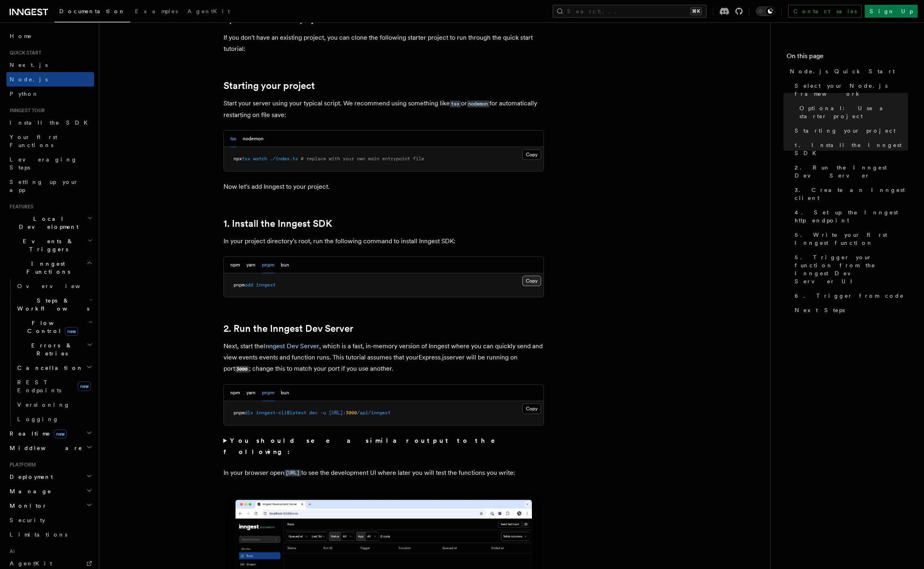 The width and height of the screenshot is (924, 569). Describe the element at coordinates (24, 94) in the screenshot. I see `span: Python` at that location.